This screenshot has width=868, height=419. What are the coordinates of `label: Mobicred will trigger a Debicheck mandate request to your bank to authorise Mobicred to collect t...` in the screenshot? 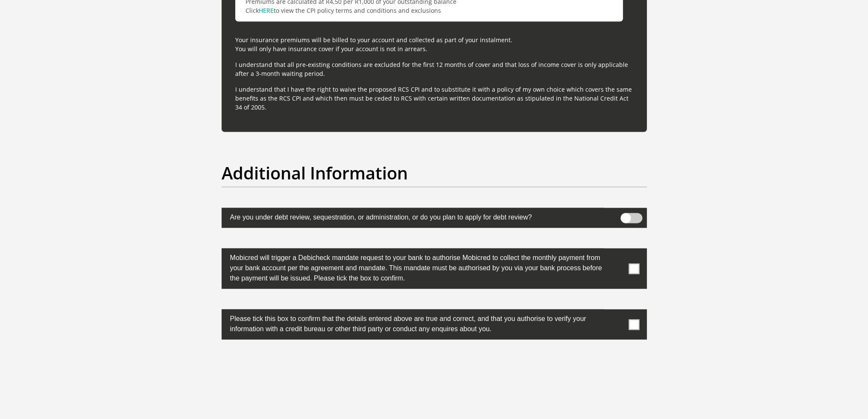 It's located at (413, 267).